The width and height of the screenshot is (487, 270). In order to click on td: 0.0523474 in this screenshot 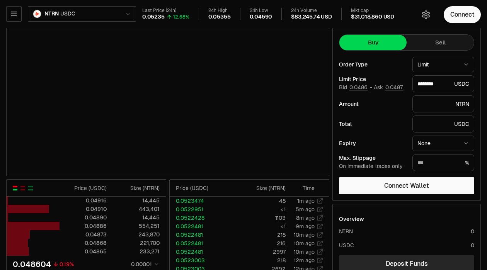, I will do `click(200, 201)`.